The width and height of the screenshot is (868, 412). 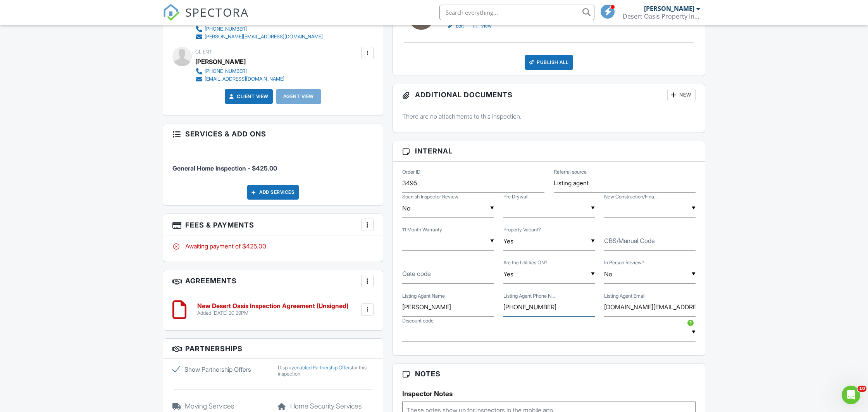 What do you see at coordinates (171, 13) in the screenshot?
I see `img: The Best Home Inspection Software - Spectora` at bounding box center [171, 13].